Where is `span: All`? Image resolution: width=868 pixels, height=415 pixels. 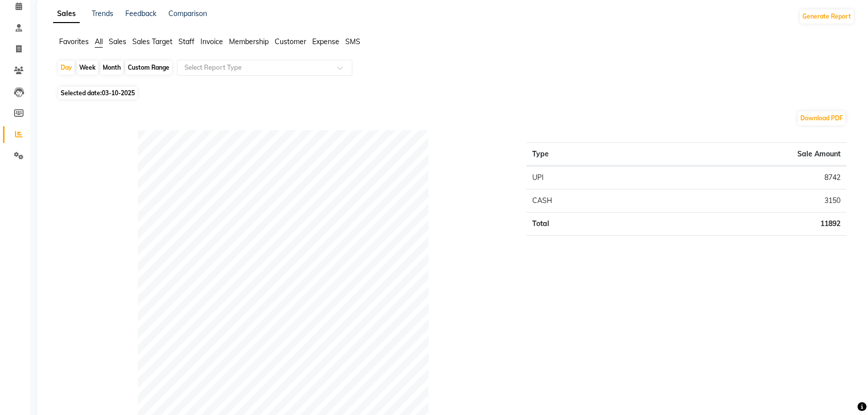 span: All is located at coordinates (99, 41).